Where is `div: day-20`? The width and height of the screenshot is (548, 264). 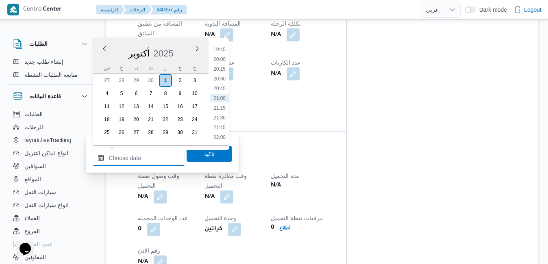
div: day-20 is located at coordinates (136, 120).